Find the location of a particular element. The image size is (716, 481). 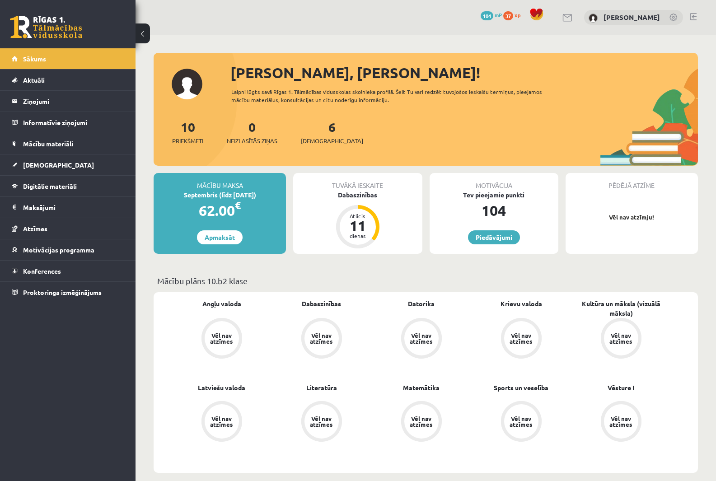

span: Konferences is located at coordinates (42, 271).